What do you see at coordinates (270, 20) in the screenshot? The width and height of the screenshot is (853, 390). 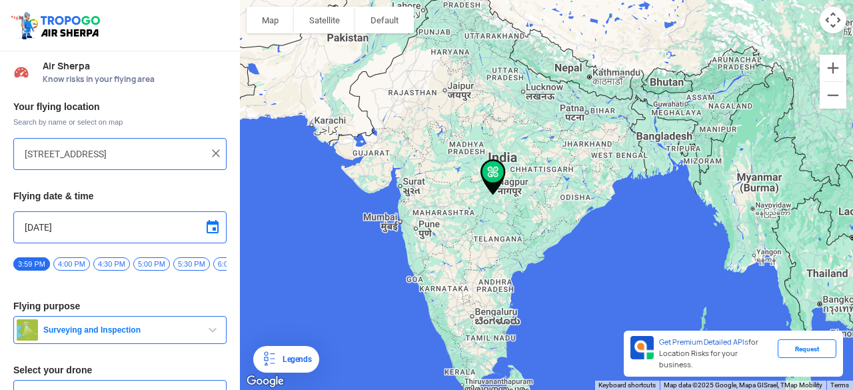 I see `button: Show street map` at bounding box center [270, 20].